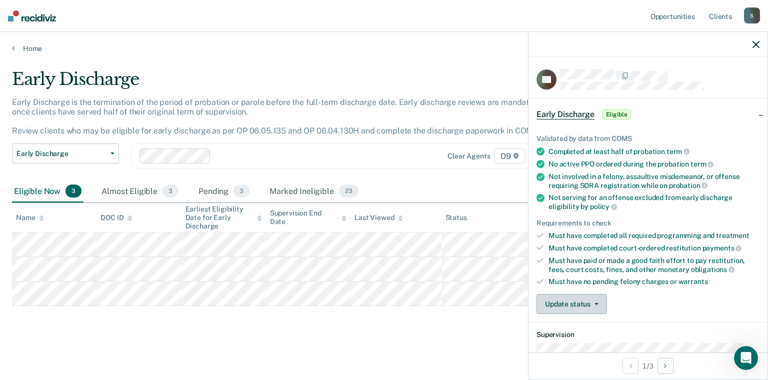  What do you see at coordinates (468, 156) in the screenshot?
I see `div: Clear agents` at bounding box center [468, 156].